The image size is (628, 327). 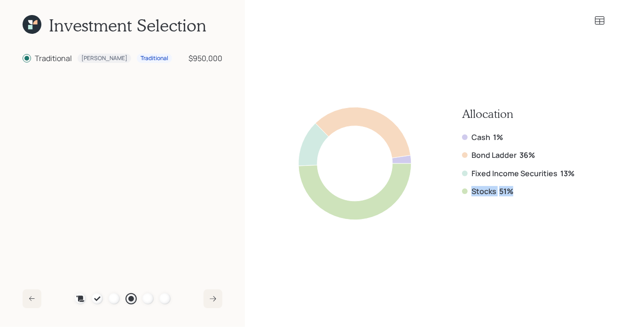 What do you see at coordinates (518, 114) in the screenshot?
I see `h3: Allocation` at bounding box center [518, 114].